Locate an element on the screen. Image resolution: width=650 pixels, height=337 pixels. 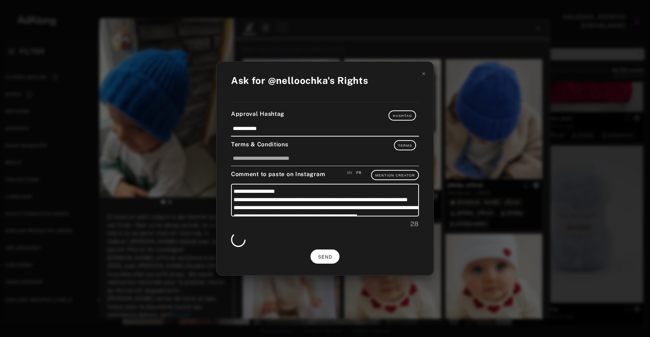
div: Comment to paste on Instagram is located at coordinates (325, 175).